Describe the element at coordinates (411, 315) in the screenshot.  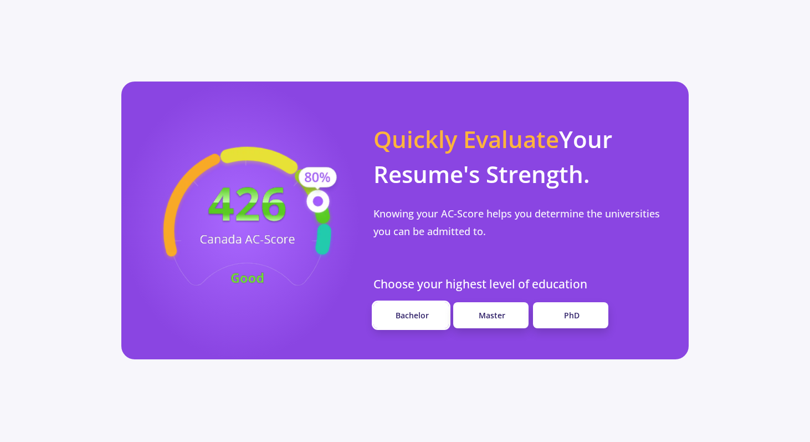
I see `a: Bachelor` at that location.